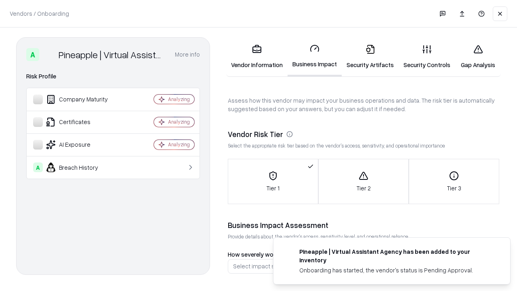  Describe the element at coordinates (363, 225) in the screenshot. I see `div: Business Impact Assessment` at that location.